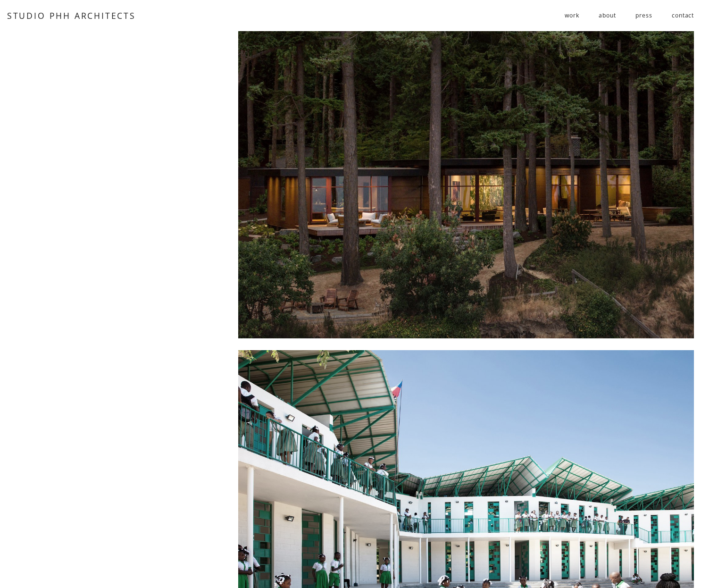  Describe the element at coordinates (71, 16) in the screenshot. I see `a: STUDIO PHH ARCHITECTS` at that location.